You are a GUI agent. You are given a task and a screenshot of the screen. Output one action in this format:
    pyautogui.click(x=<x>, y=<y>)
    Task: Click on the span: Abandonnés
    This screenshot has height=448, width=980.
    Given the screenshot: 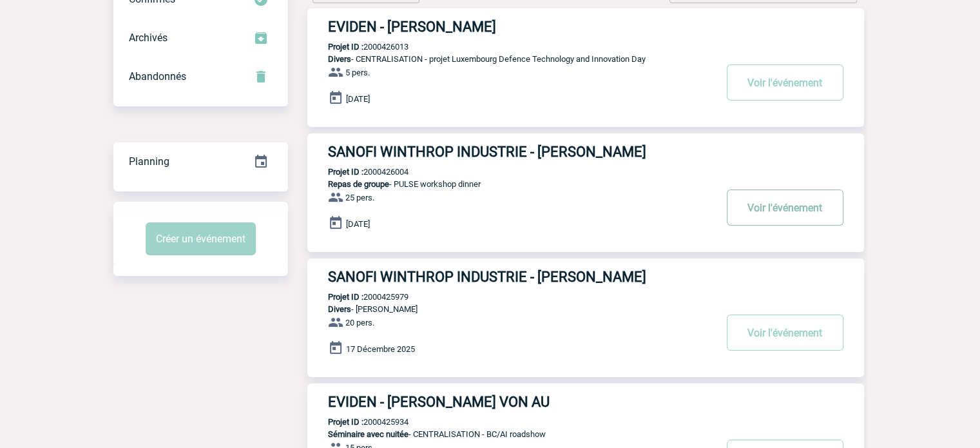 What is the action you would take?
    pyautogui.click(x=157, y=76)
    